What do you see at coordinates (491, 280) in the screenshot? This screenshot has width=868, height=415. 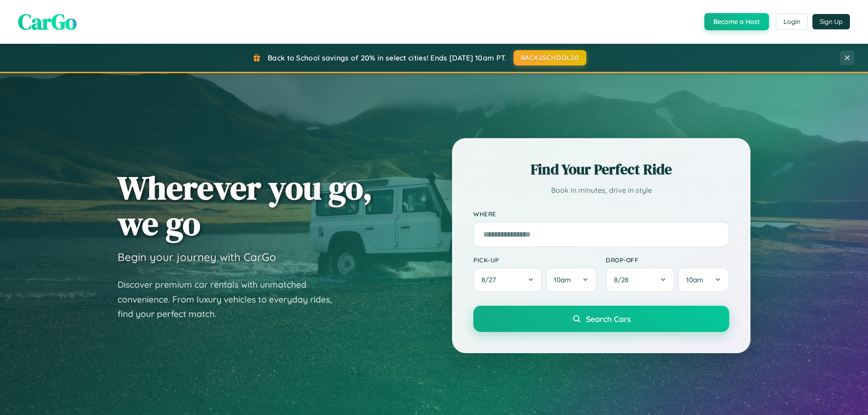 I see `span: 8 / 27` at bounding box center [491, 280].